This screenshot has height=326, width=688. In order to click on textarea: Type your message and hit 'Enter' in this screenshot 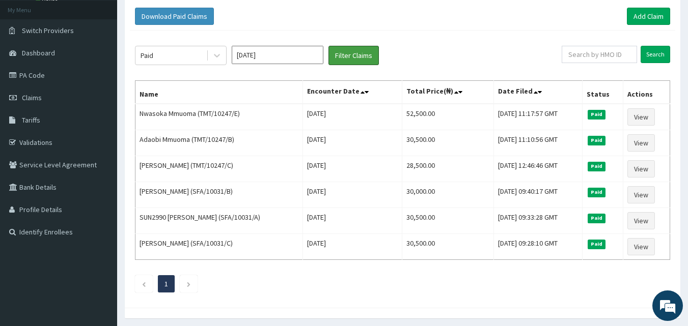, I will do `click(99, 236)`.